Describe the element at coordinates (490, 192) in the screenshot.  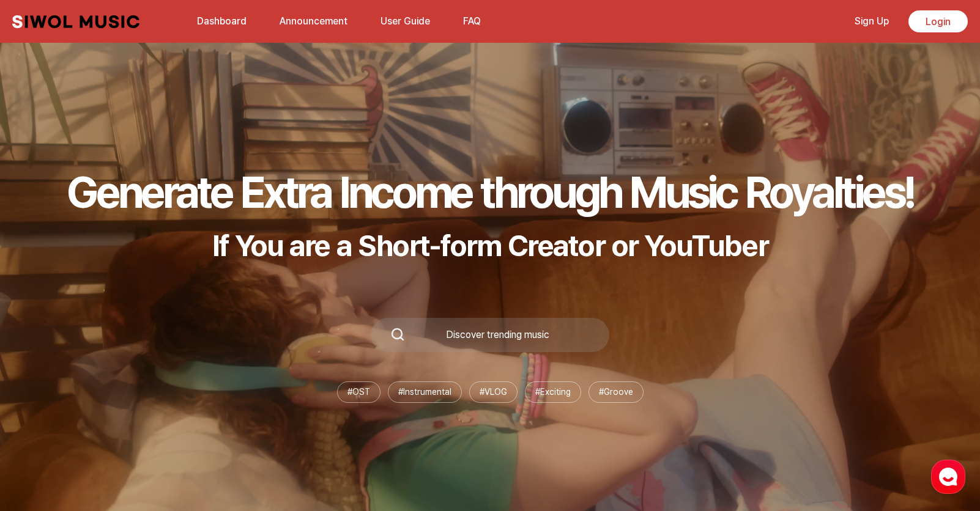
I see `h1: Generate Extra Income through Music Royalties!` at that location.